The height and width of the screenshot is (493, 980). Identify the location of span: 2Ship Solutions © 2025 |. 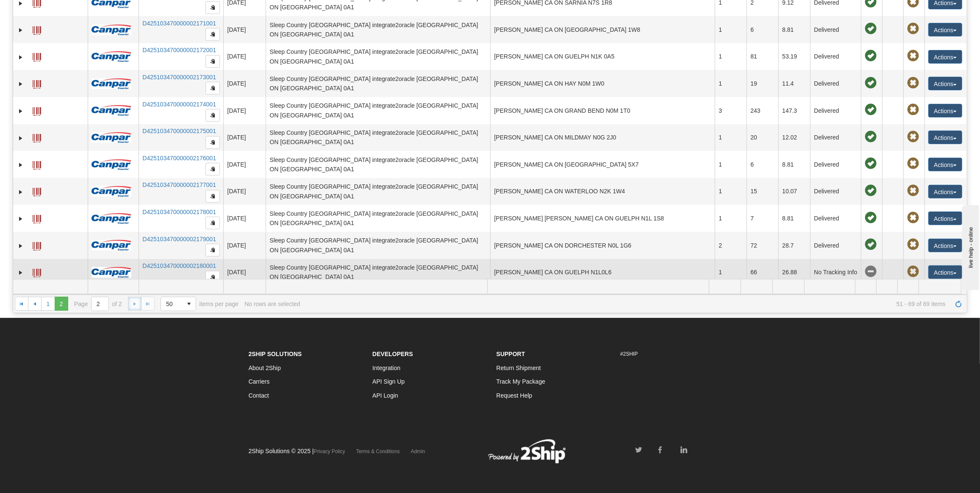
(297, 451).